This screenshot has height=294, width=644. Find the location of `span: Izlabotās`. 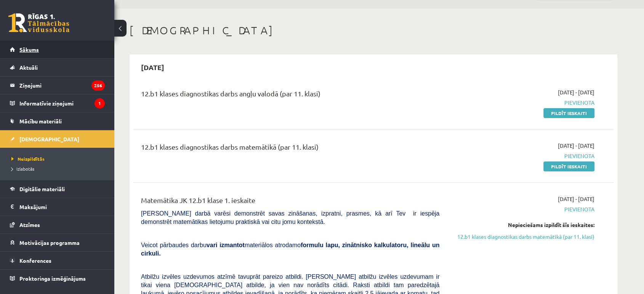

span: Izlabotās is located at coordinates (23, 169).